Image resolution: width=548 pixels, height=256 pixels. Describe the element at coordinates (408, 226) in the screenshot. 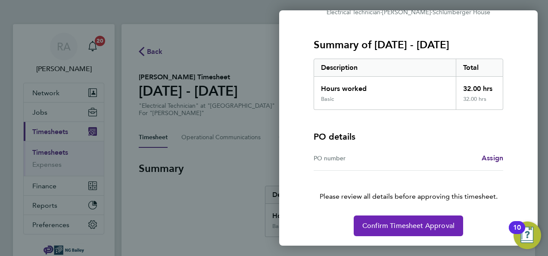

I see `button: Confirm Timesheet Approval` at that location.